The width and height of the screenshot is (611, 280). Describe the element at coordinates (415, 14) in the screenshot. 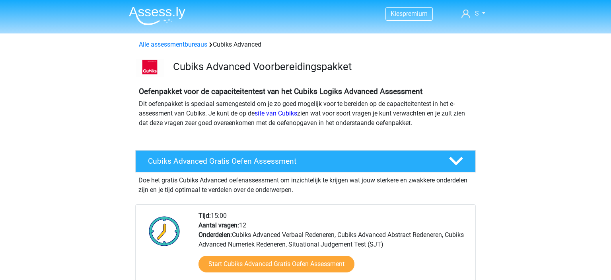

I see `span: premium` at that location.